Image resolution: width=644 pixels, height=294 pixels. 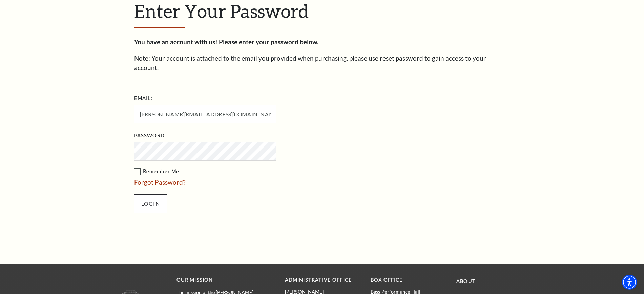 I want to click on p: OUR MISSION, so click(x=219, y=280).